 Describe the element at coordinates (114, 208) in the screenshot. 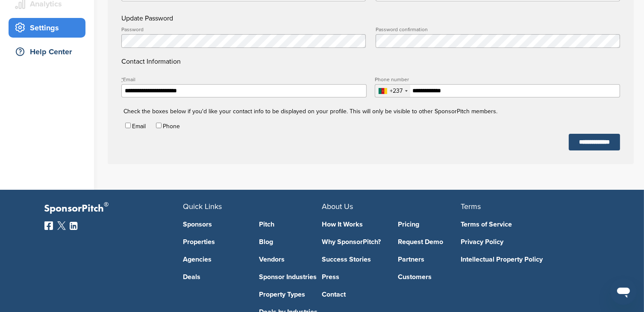

I see `p: SponsorPitch` at that location.